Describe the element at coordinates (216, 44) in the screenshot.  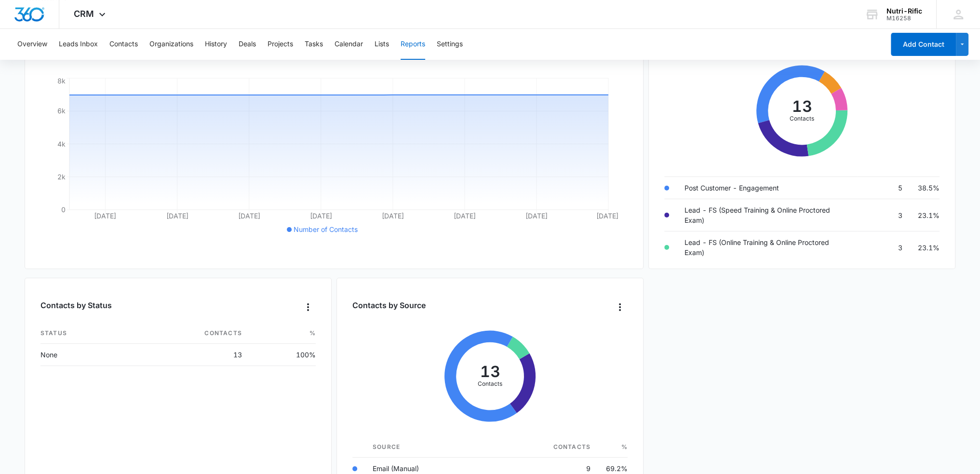
I see `button: History` at that location.